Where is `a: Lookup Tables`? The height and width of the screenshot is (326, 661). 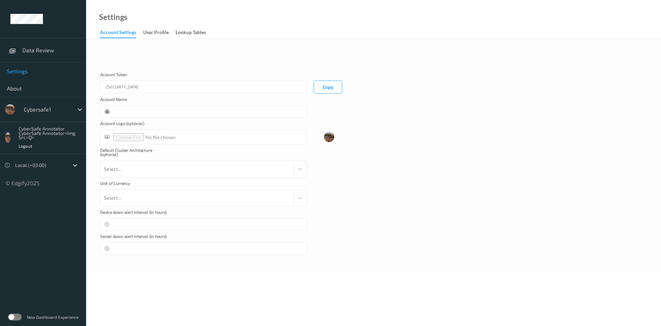
a: Lookup Tables is located at coordinates (194, 33).